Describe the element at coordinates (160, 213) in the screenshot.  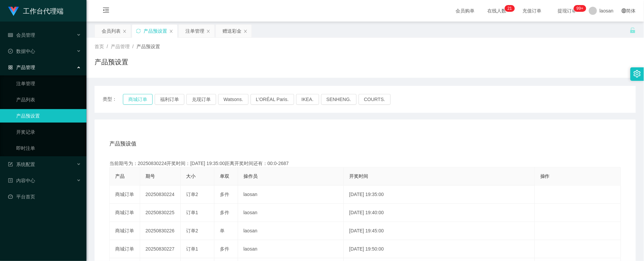
I see `td: 20250830225` at that location.